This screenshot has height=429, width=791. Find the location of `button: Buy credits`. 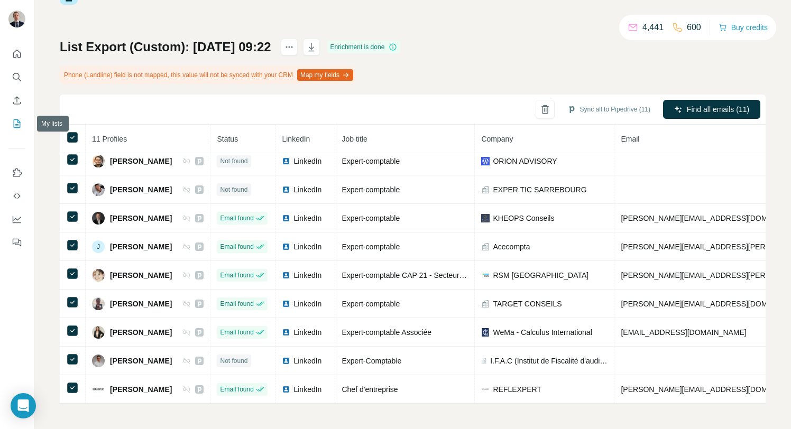

button: Buy credits is located at coordinates (743, 27).